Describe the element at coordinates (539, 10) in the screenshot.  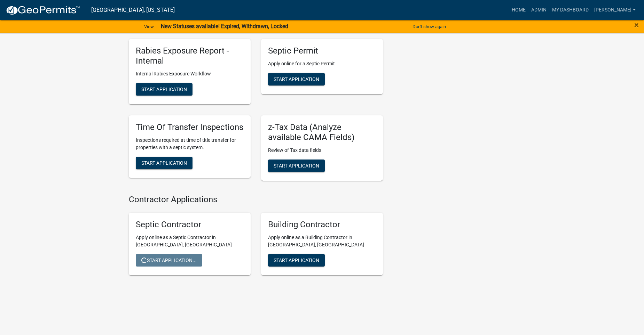
I see `a: Admin` at that location.